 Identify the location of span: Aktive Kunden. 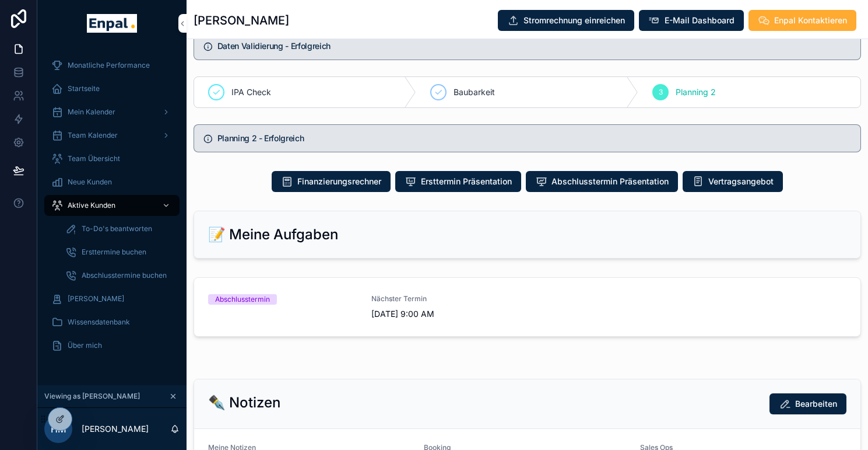
(92, 206).